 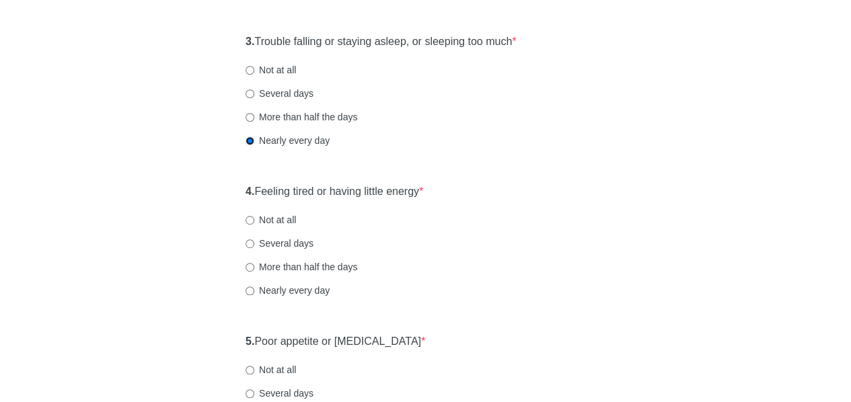 I want to click on label: Trouble falling or staying asleep, or sleeping too much, so click(x=381, y=42).